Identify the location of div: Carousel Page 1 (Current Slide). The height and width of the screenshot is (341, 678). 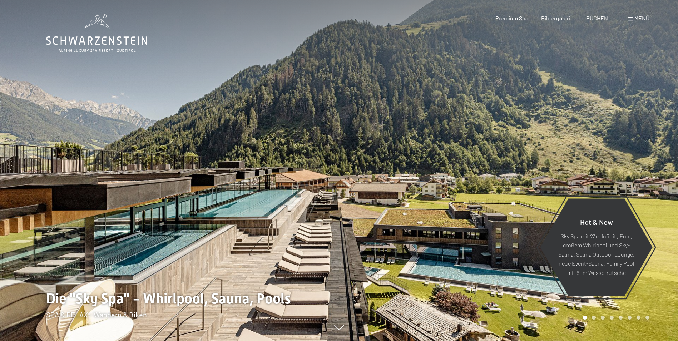
(585, 318).